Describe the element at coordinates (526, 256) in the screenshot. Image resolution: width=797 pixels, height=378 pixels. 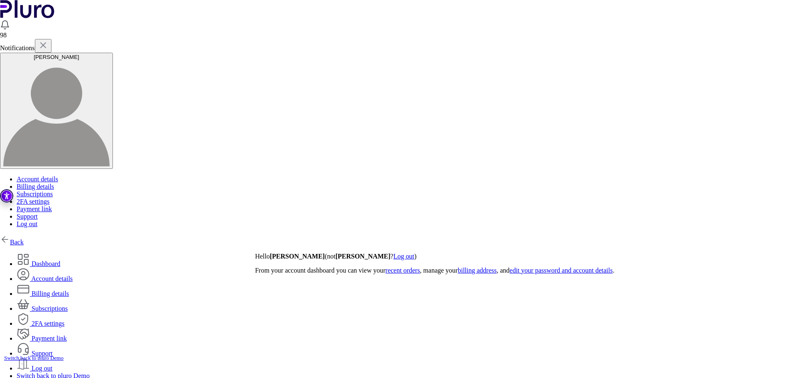
I see `p: Hello (not ? )` at that location.